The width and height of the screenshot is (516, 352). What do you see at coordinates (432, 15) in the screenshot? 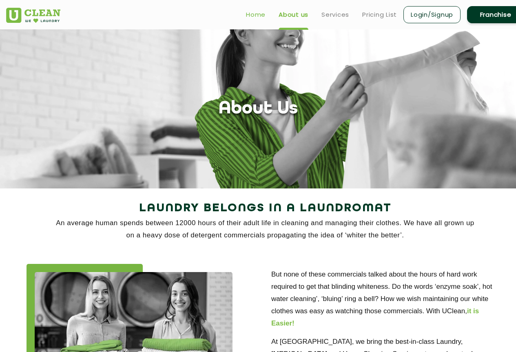
I see `a: Login/Signup` at bounding box center [432, 15].